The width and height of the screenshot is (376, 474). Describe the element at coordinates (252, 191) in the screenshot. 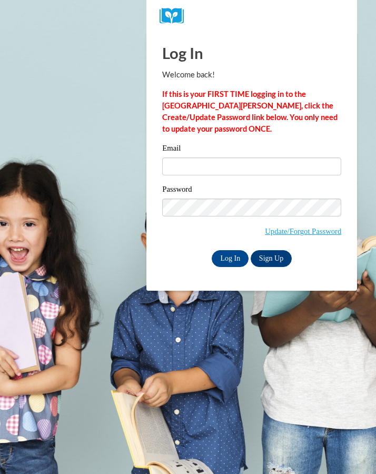

I see `label: Password` at that location.